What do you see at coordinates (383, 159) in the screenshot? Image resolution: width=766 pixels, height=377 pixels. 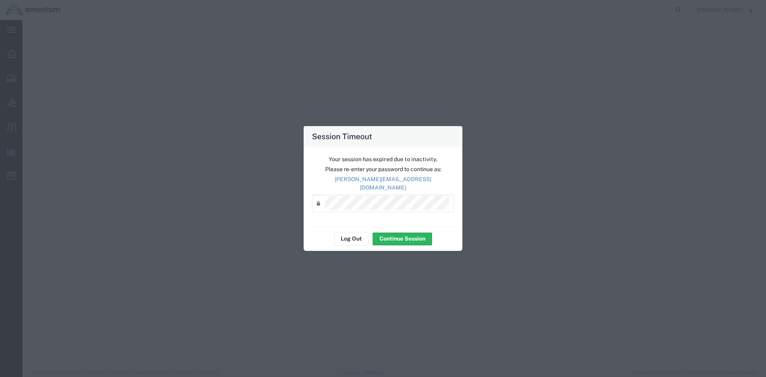 I see `p: Your session has expired due to inactivity.` at bounding box center [383, 159].